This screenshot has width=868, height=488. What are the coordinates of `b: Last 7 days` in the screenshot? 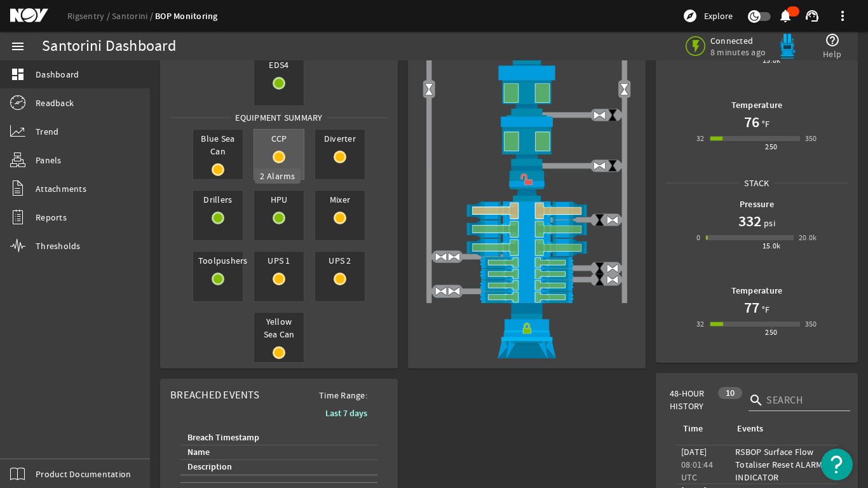 It's located at (346, 412).